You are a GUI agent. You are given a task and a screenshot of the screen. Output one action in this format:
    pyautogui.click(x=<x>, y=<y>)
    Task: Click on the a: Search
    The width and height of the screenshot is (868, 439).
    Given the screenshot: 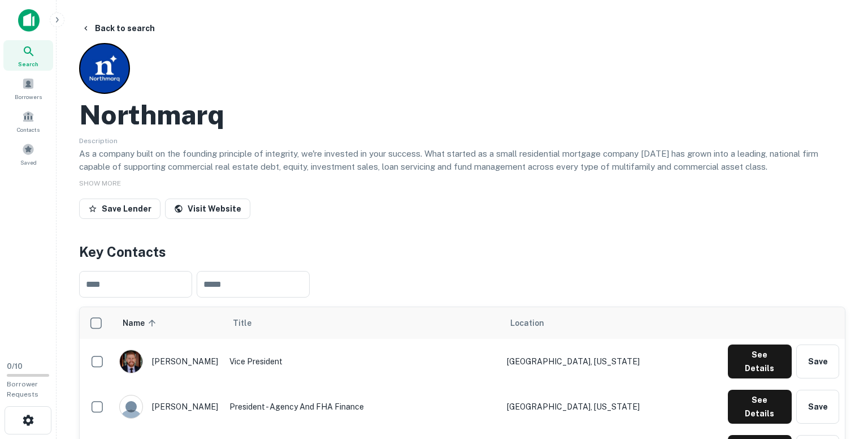 What is the action you would take?
    pyautogui.click(x=28, y=56)
    